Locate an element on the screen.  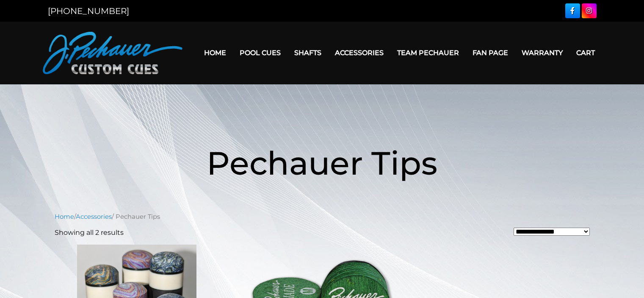
a: Team Pechauer is located at coordinates (428, 53).